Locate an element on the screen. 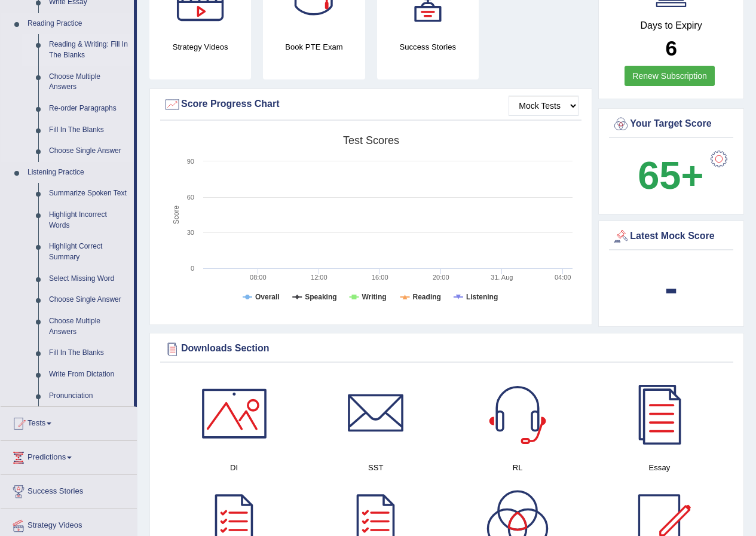  h4: RL is located at coordinates (518, 467).